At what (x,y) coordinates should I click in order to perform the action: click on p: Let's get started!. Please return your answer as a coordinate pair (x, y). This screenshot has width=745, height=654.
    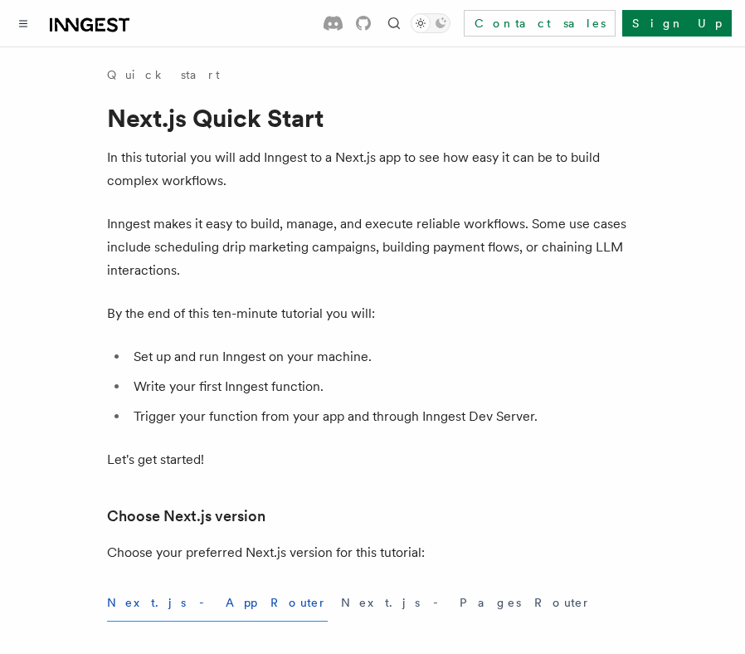
    Looking at the image, I should click on (373, 460).